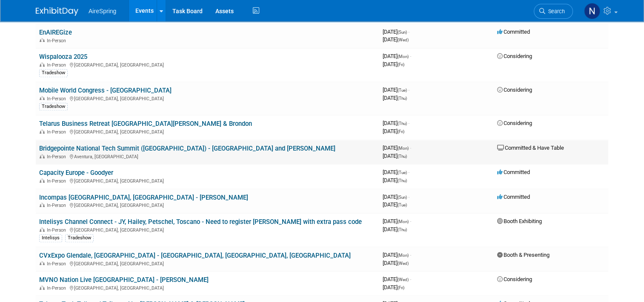 This screenshot has width=644, height=302. I want to click on div: Intelisys, so click(50, 238).